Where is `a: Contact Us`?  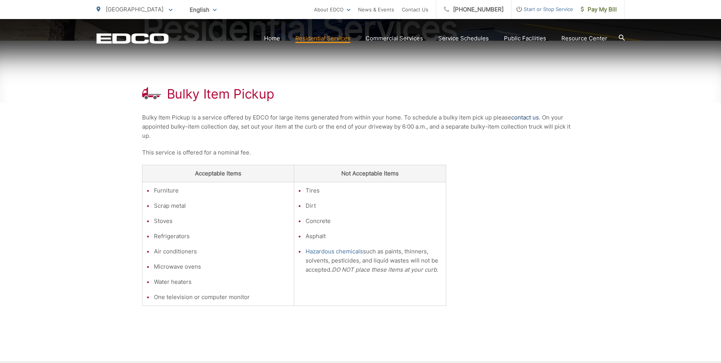 a: Contact Us is located at coordinates (415, 10).